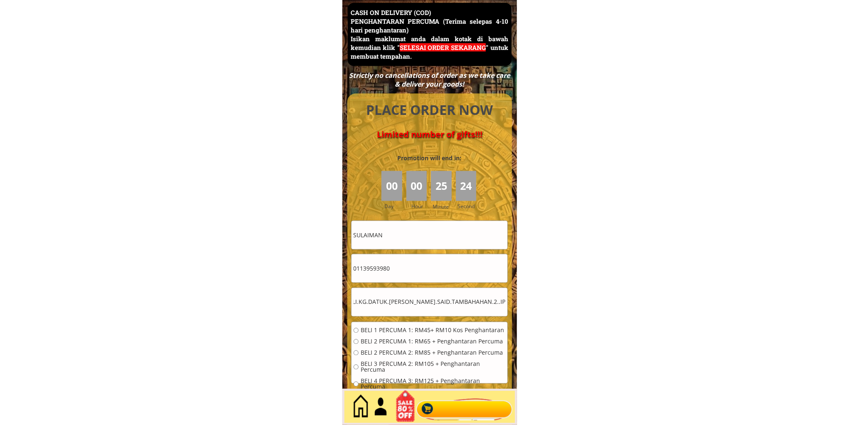 The width and height of the screenshot is (859, 425). What do you see at coordinates (429, 158) in the screenshot?
I see `h3: Promotion will end in:` at bounding box center [429, 158].